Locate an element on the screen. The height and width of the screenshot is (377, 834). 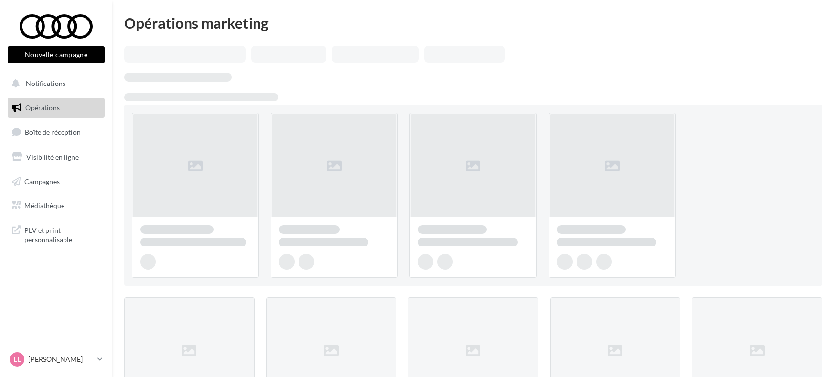
button: Notifications is located at coordinates (54, 84).